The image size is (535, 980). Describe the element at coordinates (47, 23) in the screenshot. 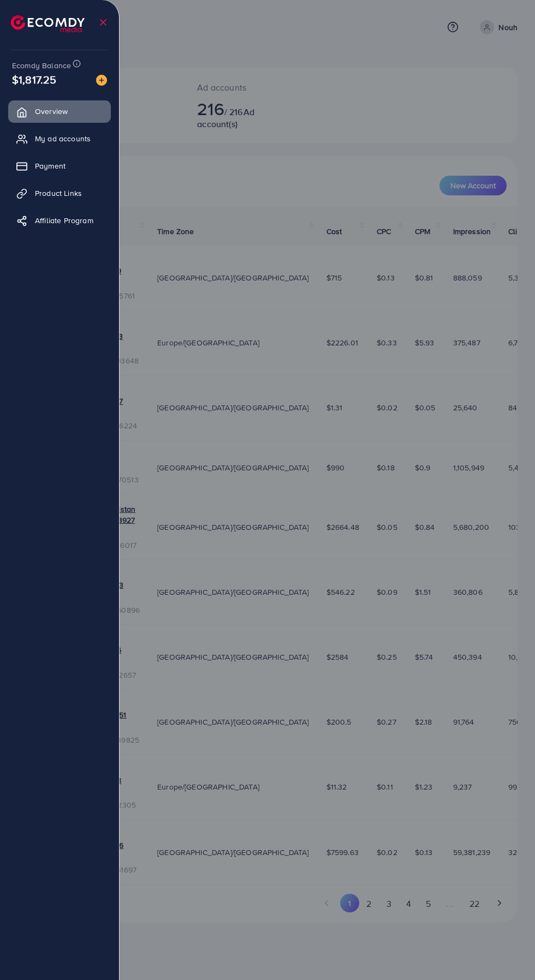

I see `img: logo` at that location.